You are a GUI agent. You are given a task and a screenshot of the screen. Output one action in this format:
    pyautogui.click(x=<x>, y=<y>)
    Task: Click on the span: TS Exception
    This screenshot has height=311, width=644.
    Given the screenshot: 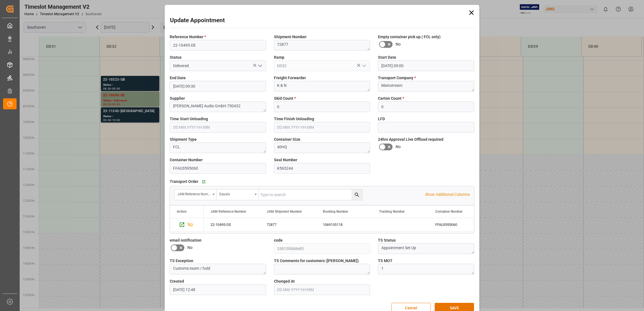 What is the action you would take?
    pyautogui.click(x=182, y=261)
    